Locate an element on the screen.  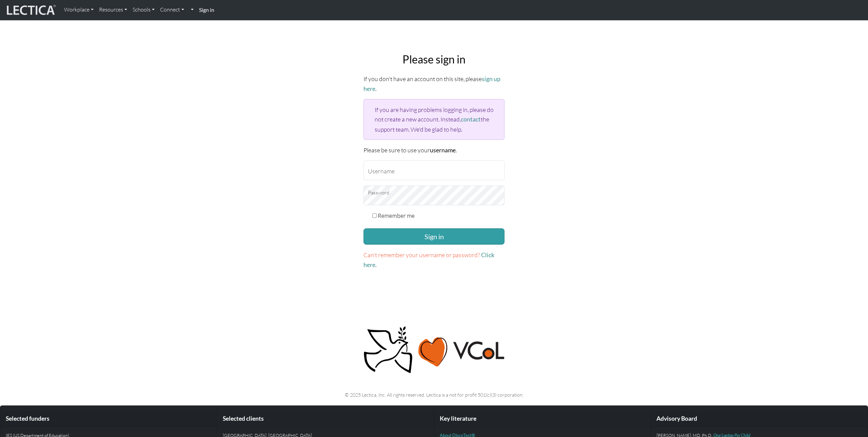
div: Key literature is located at coordinates (542, 419).